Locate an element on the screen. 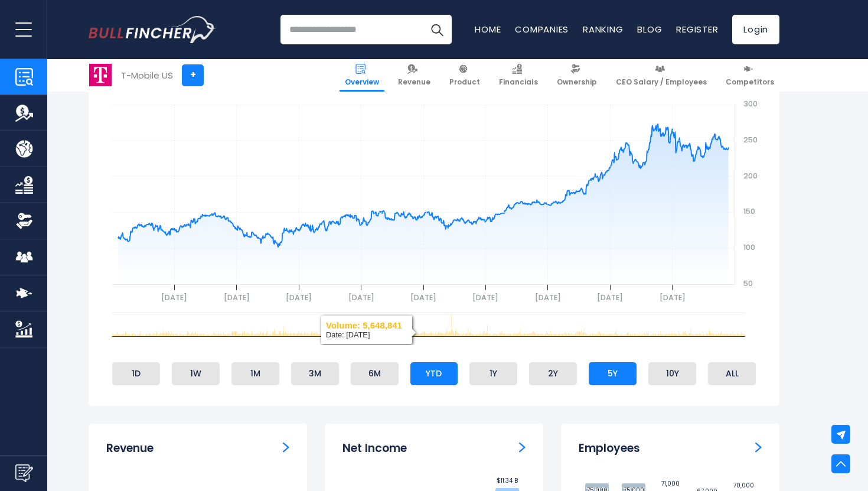 This screenshot has width=868, height=491. span: Financials is located at coordinates (519, 82).